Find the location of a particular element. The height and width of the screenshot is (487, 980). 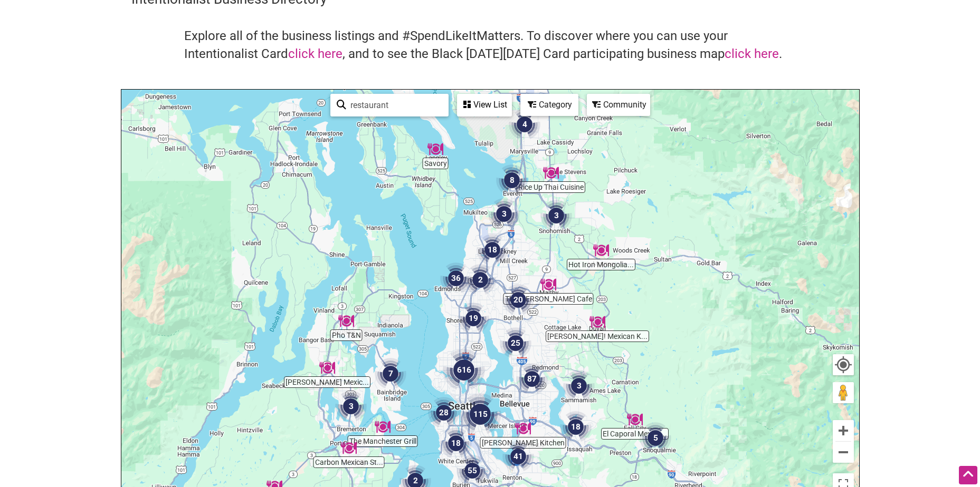

div: 616 is located at coordinates (464, 371).